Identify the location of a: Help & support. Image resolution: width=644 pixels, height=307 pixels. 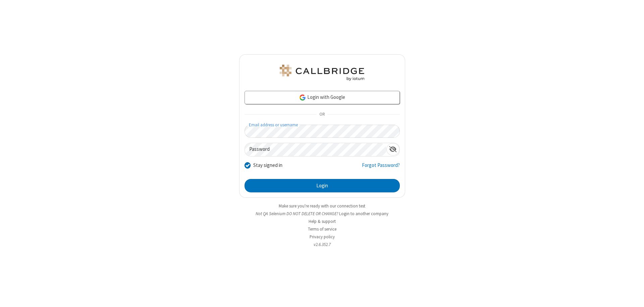
(322, 221).